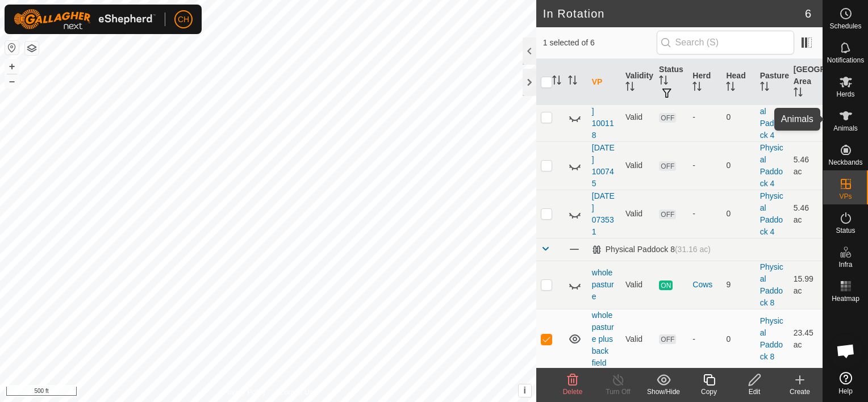 Image resolution: width=868 pixels, height=402 pixels. What do you see at coordinates (845, 162) in the screenshot?
I see `span: Neckbands` at bounding box center [845, 162].